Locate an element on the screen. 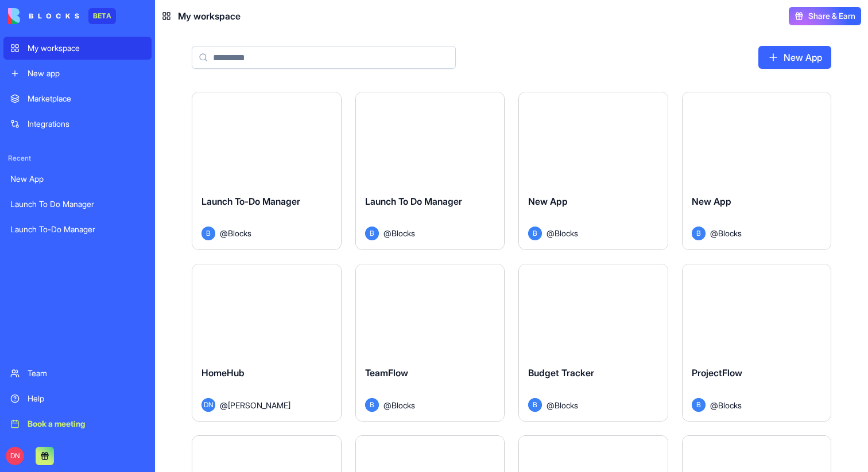 Image resolution: width=868 pixels, height=472 pixels. a: Marketplace is located at coordinates (78, 99).